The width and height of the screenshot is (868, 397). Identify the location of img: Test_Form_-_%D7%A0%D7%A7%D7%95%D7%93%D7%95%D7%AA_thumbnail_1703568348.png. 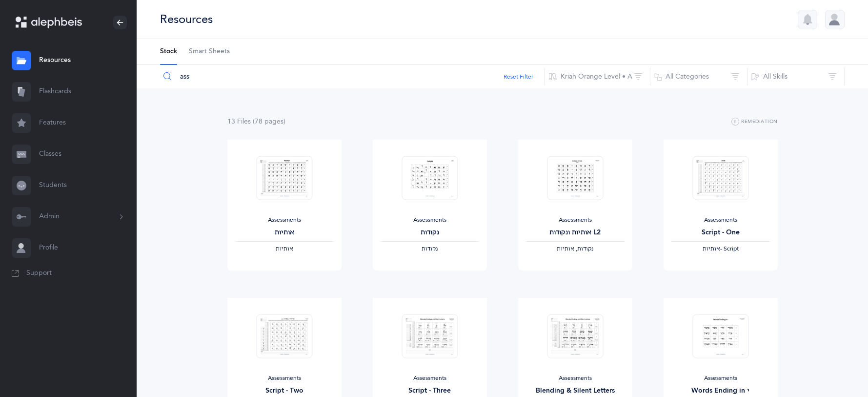
(429, 178).